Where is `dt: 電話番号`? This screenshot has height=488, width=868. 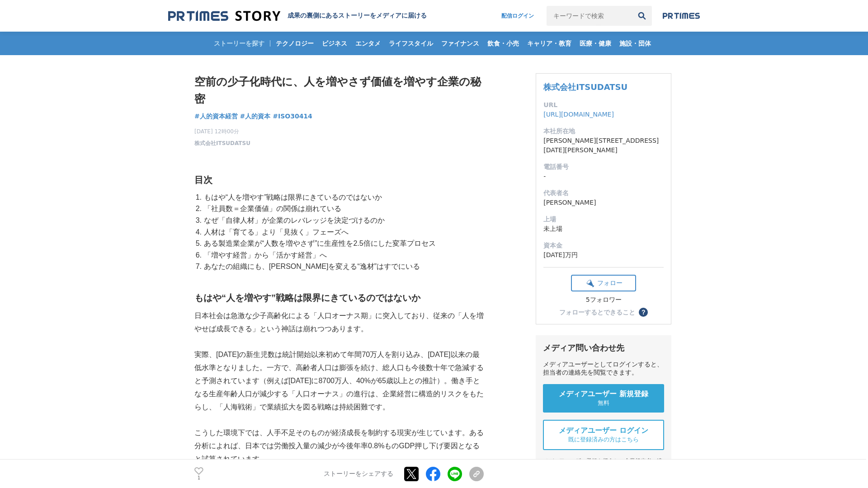
dt: 電話番号 is located at coordinates (603, 167).